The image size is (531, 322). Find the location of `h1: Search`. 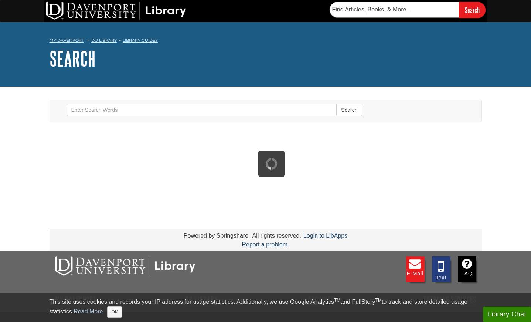

h1: Search is located at coordinates (266, 58).